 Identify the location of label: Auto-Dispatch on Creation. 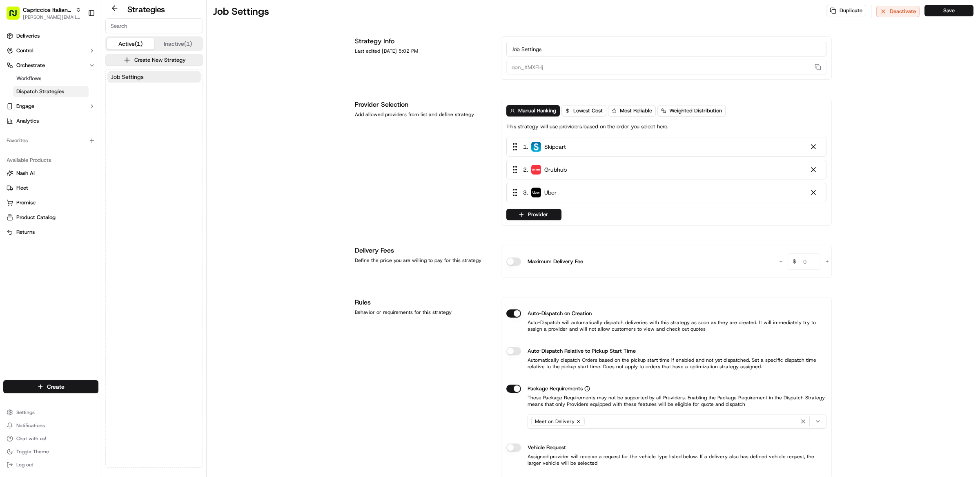
(560, 313).